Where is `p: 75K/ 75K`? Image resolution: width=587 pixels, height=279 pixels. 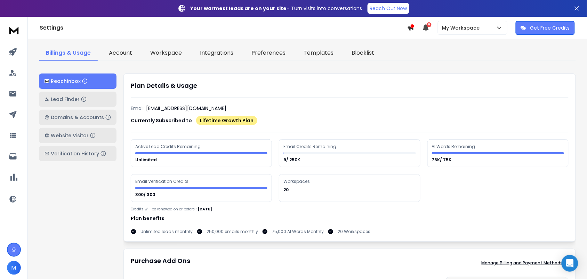
p: 75K/ 75K is located at coordinates (442, 160).